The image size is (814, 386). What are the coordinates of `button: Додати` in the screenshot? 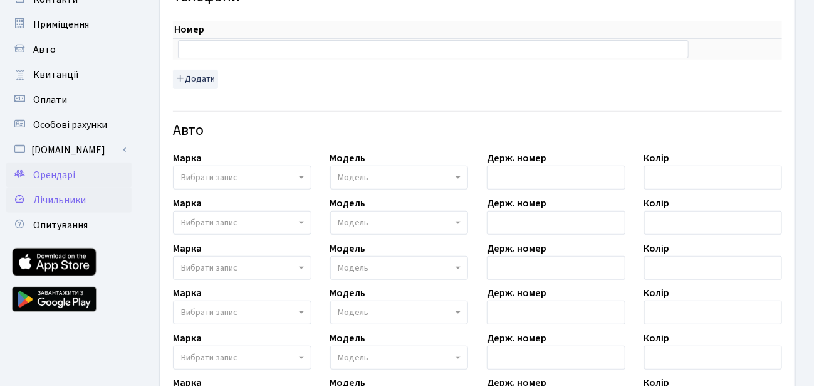 It's located at (196, 79).